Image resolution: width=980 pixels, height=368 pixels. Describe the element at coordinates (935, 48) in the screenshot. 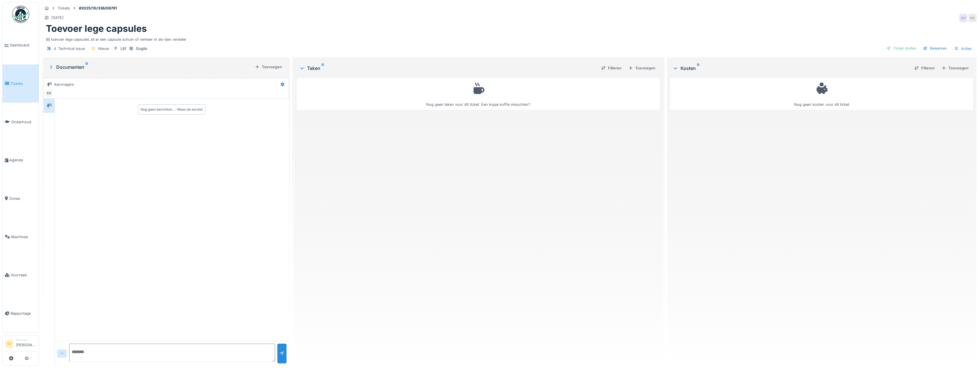

I see `div: Bewerken` at that location.